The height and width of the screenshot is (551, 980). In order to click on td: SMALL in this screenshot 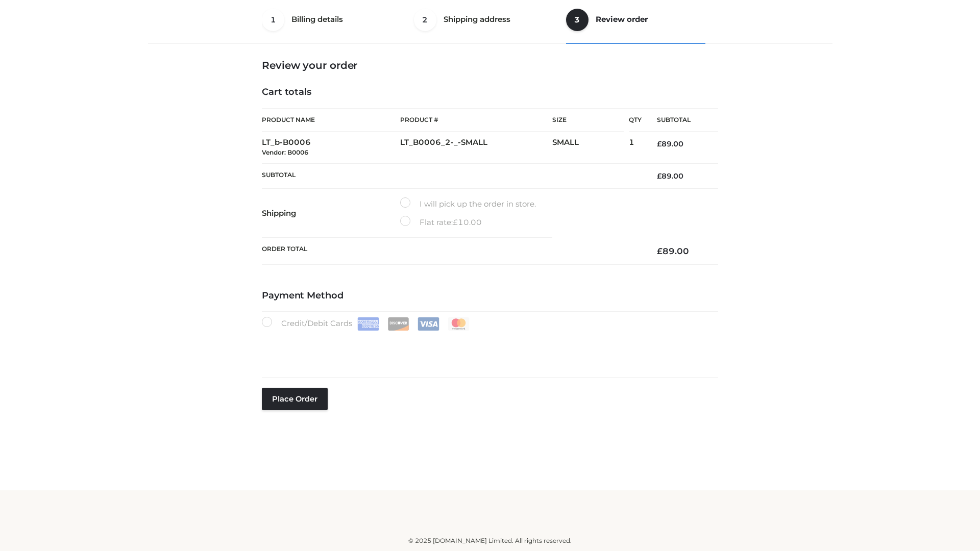, I will do `click(590, 147)`.